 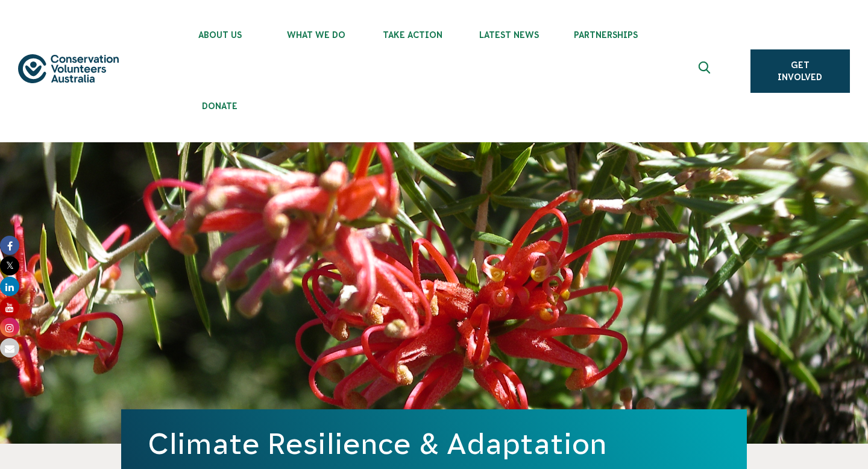 I want to click on h1: Climate Resilience & Adaptation, so click(x=434, y=444).